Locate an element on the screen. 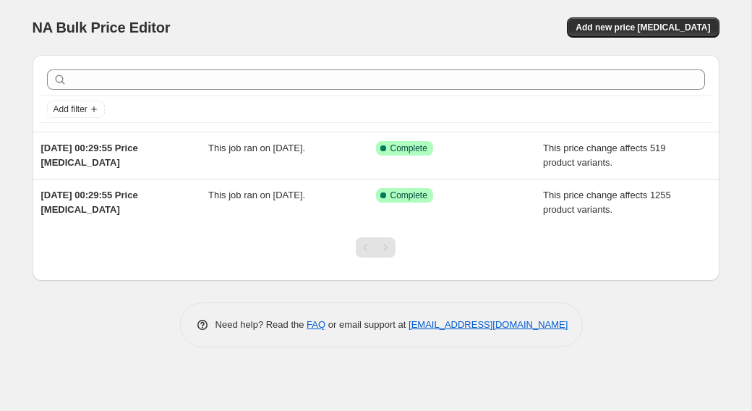 Image resolution: width=752 pixels, height=411 pixels. span: This price change affects 519 product variants. is located at coordinates (604, 155).